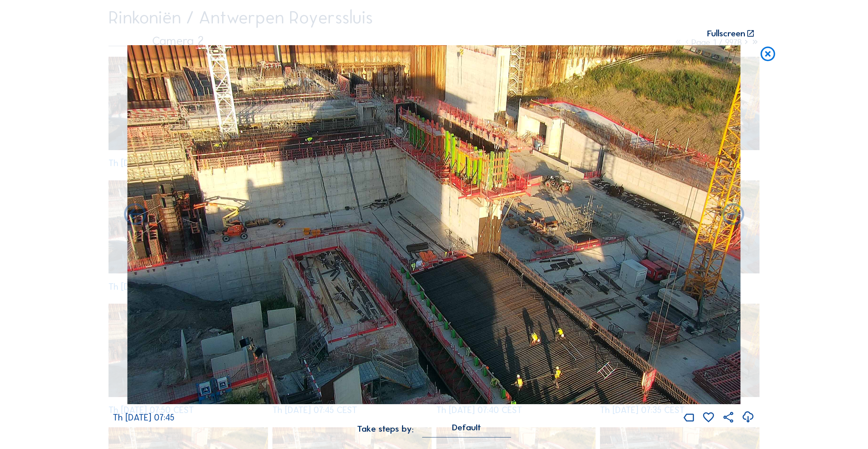 This screenshot has height=449, width=868. I want to click on img: Image, so click(433, 225).